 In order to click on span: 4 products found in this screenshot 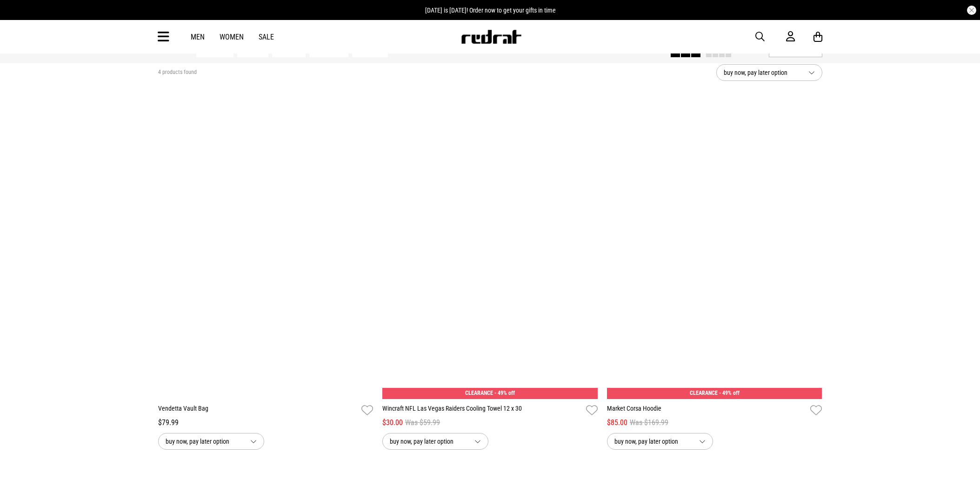, I will do `click(177, 73)`.